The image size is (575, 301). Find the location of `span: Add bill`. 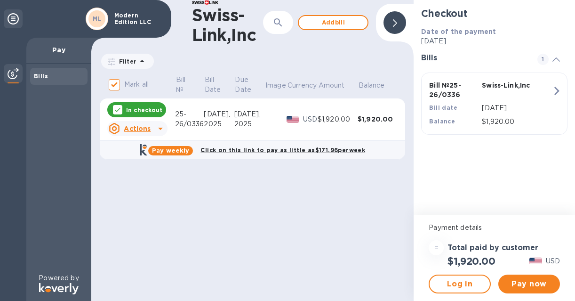

span: Add bill is located at coordinates (333, 23).